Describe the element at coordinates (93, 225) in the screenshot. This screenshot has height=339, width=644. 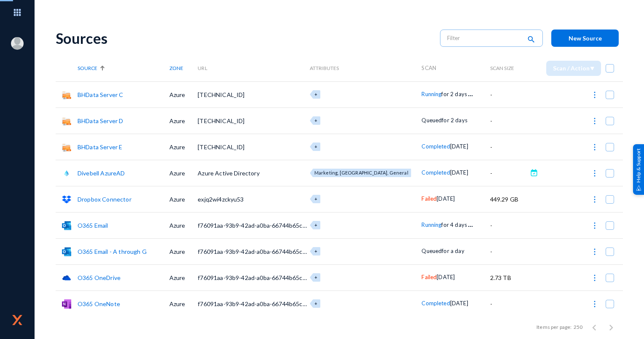
I see `a: O365 Email` at that location.